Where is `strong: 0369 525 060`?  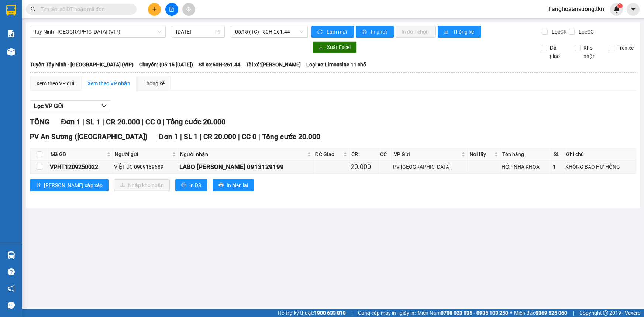 strong: 0369 525 060 is located at coordinates (551, 313).